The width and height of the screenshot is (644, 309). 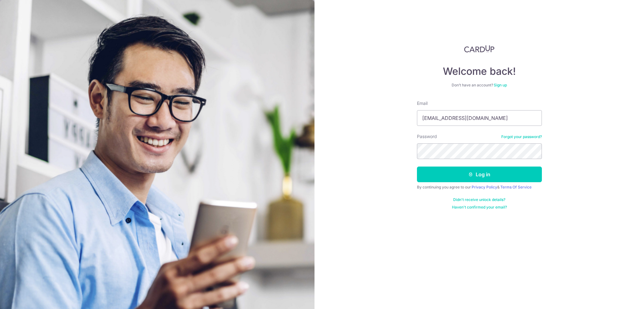 I want to click on label: Email, so click(x=422, y=103).